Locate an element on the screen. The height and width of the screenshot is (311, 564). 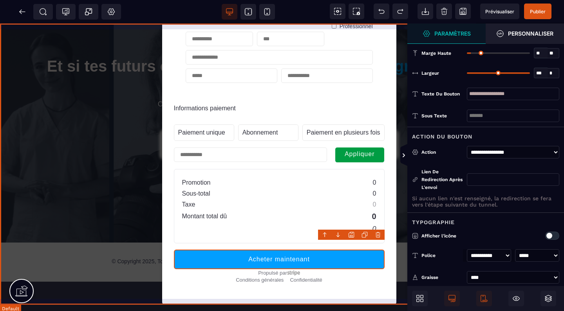
span: Voir tablette is located at coordinates (248, 12).